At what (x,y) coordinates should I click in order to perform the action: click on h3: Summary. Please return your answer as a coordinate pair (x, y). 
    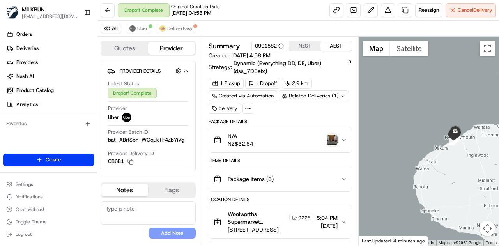
    Looking at the image, I should click on (224, 46).